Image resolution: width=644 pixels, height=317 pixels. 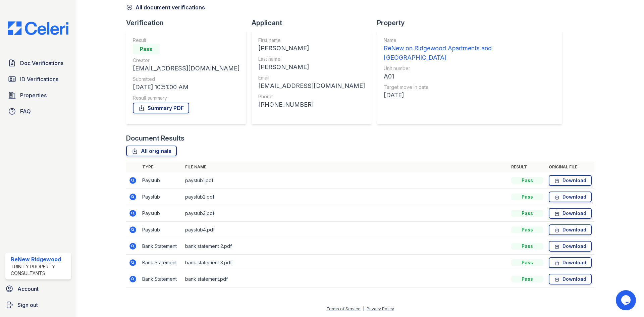 What do you see at coordinates (311, 97) in the screenshot?
I see `div: Phone` at bounding box center [311, 97].